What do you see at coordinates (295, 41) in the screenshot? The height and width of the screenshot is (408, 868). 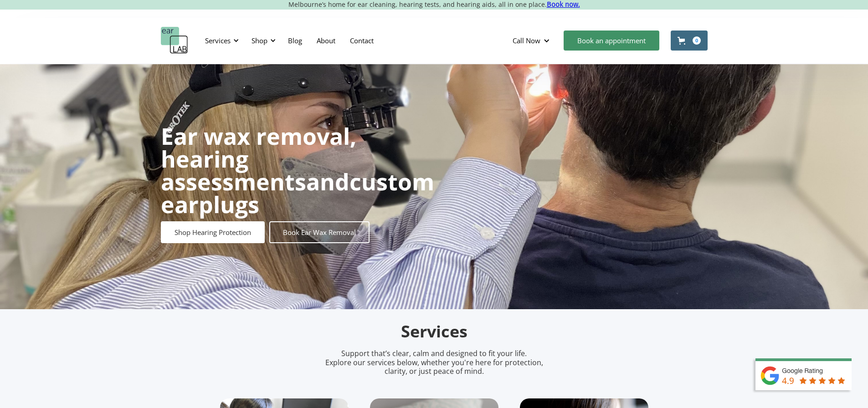 I see `a: Blog` at bounding box center [295, 41].